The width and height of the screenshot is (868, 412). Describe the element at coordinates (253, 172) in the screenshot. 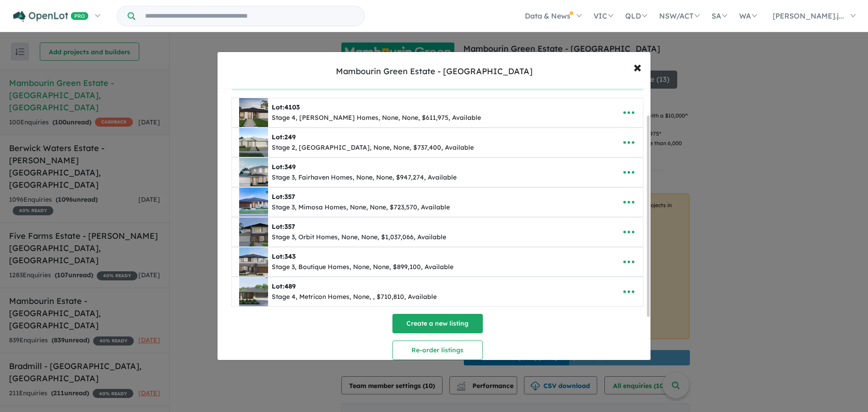

I see `img: Mambourin%20Green%20Estate%20-%20Mambourin%20-%20Lot%20349___1750642747.png` at that location.